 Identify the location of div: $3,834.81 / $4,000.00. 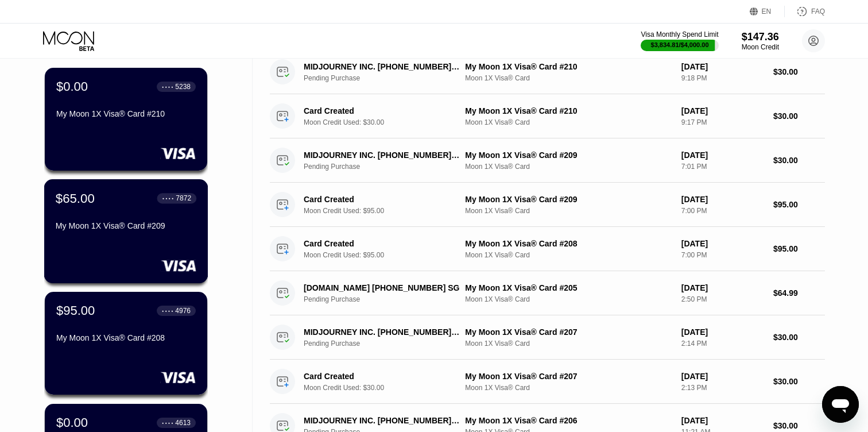
(680, 45).